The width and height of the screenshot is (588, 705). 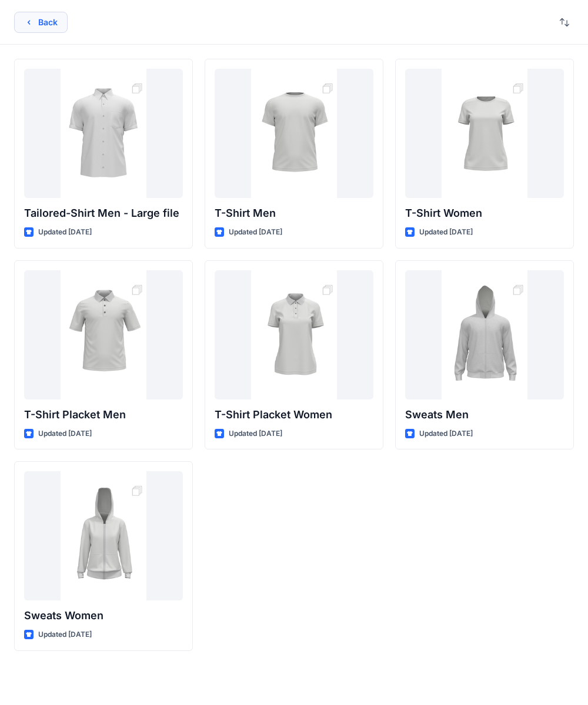 I want to click on a: Sweats Men, so click(x=484, y=335).